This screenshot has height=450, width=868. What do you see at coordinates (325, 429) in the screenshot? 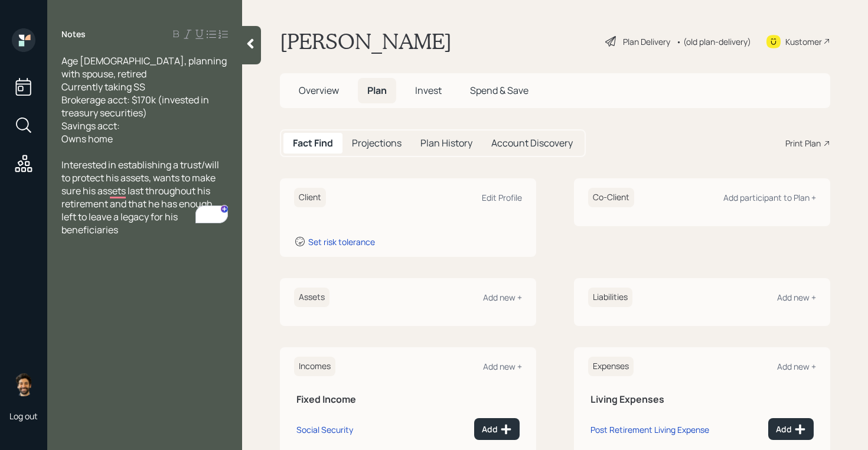
I see `div: Social Security` at bounding box center [325, 429].